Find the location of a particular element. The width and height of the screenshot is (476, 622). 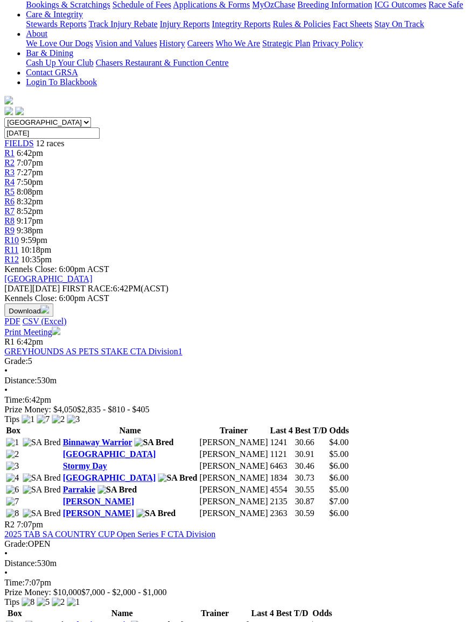

span: R1 is located at coordinates (9, 342).